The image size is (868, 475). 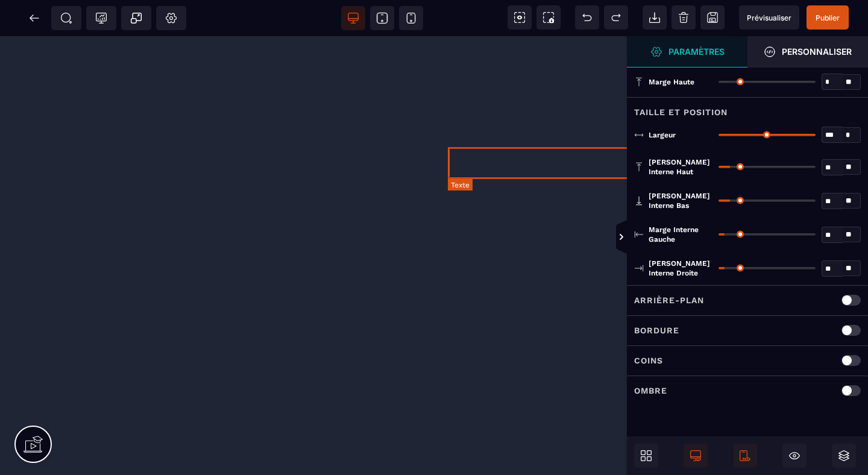 I want to click on span: Enregistrer le contenu, so click(x=827, y=18).